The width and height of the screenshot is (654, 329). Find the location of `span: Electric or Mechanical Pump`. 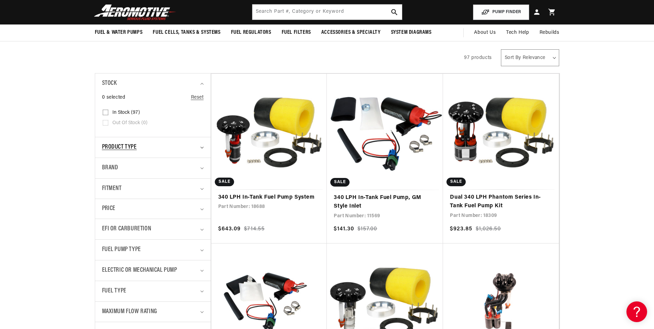

span: Electric or Mechanical Pump is located at coordinates (140, 270).